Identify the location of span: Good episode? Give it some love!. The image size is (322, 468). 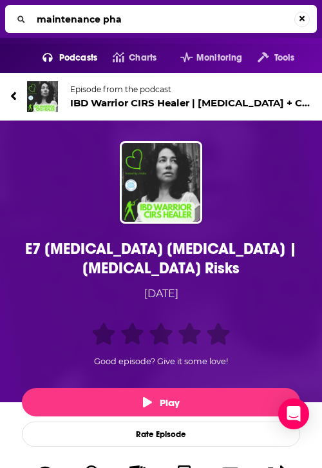
(161, 361).